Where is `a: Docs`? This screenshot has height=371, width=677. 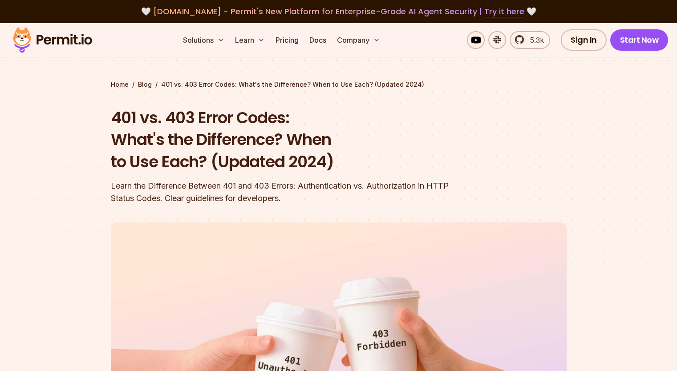
a: Docs is located at coordinates (318, 40).